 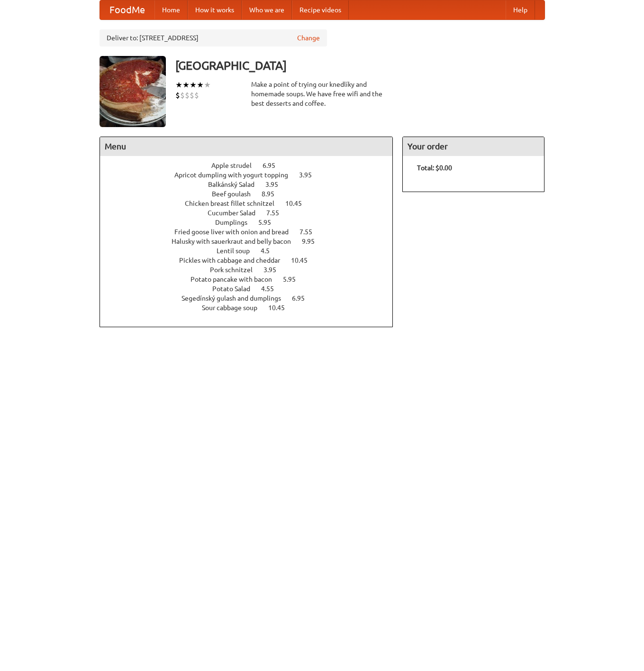 I want to click on a: Segedínský gulash and dumplings 6.95, so click(x=252, y=298).